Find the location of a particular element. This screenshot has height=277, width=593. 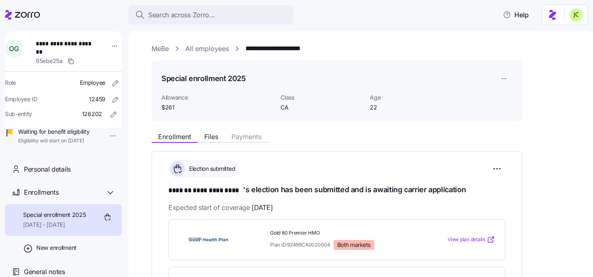

h1: Special enrollment 2025 is located at coordinates (203, 78).